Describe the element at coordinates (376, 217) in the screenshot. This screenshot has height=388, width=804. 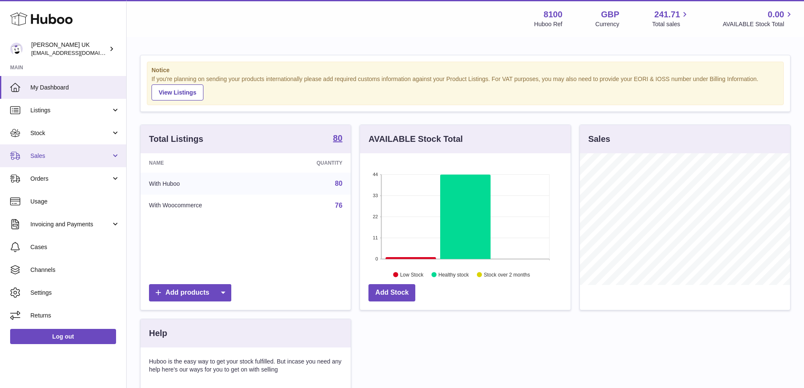
I see `text: 22` at that location.